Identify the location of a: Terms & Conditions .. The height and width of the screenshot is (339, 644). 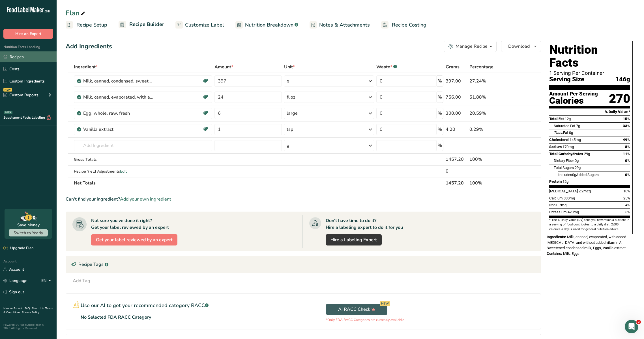
(28, 311).